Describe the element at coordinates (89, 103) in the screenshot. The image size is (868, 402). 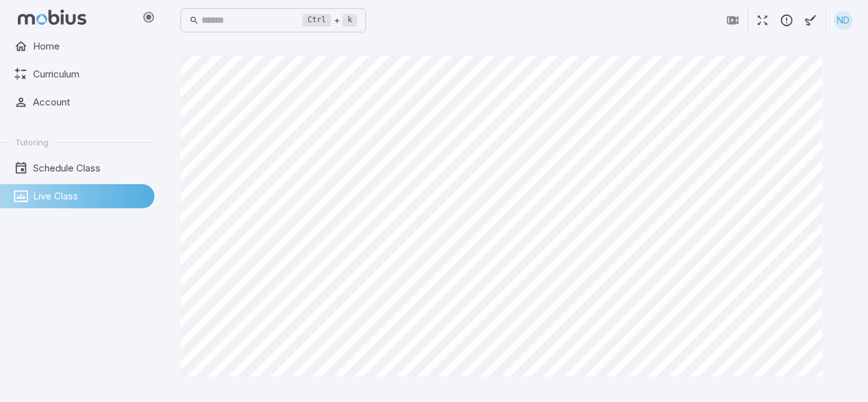
I see `span: Account` at that location.